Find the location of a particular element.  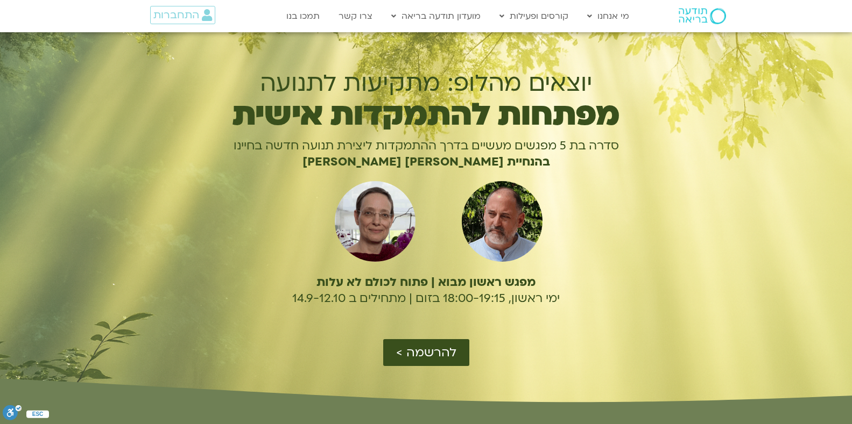

a: מועדון תודעה בריאה is located at coordinates (436, 16).